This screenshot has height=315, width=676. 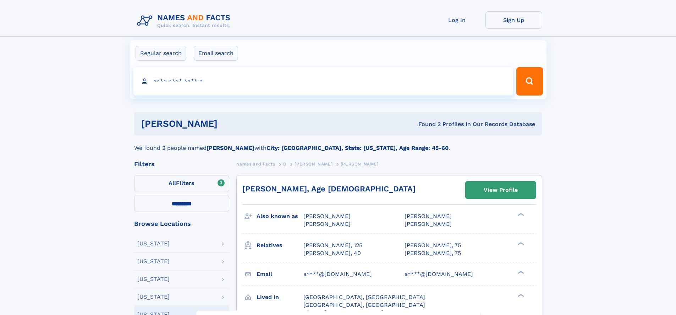 I want to click on h3: Relatives, so click(x=280, y=245).